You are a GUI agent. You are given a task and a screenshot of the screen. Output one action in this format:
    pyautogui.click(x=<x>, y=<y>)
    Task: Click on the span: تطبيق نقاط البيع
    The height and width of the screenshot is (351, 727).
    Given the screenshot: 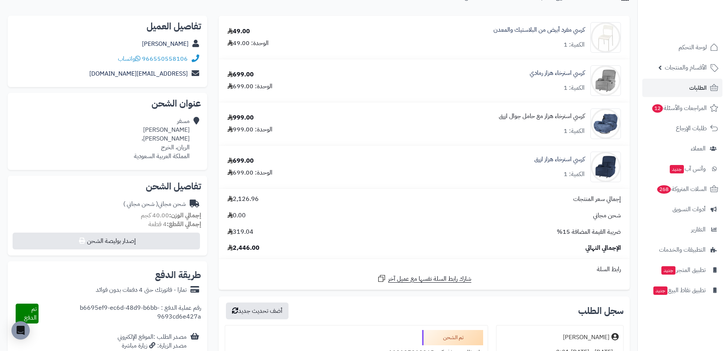 What is the action you would take?
    pyautogui.click(x=679, y=290)
    